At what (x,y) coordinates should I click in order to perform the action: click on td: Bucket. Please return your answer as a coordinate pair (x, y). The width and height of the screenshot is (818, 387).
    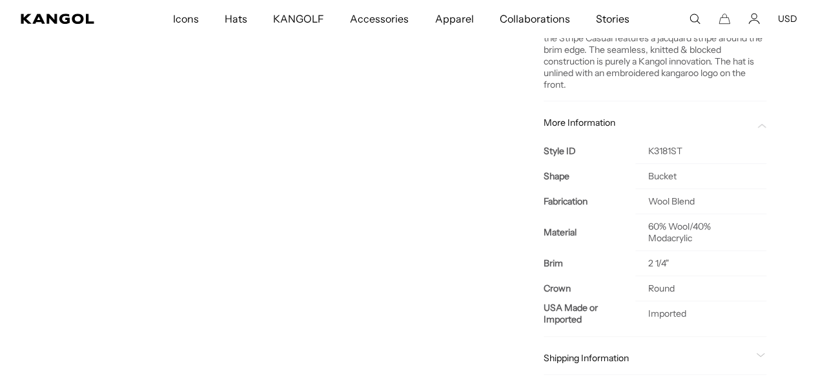
    Looking at the image, I should click on (700, 176).